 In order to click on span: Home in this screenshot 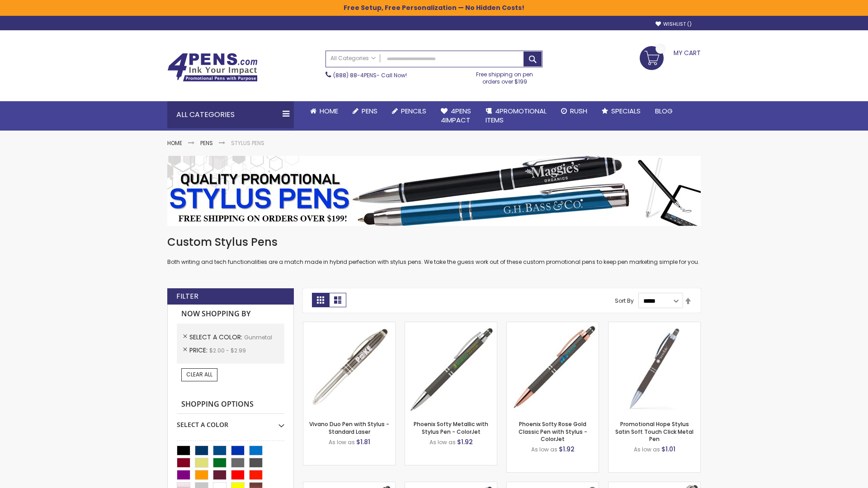, I will do `click(328, 111)`.